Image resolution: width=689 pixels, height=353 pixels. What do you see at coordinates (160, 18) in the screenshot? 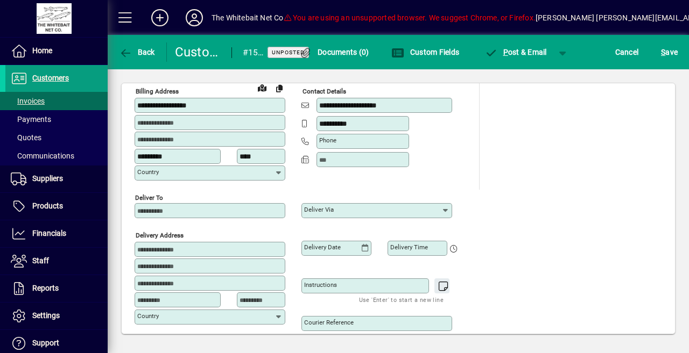
I see `button: Add` at bounding box center [160, 18].